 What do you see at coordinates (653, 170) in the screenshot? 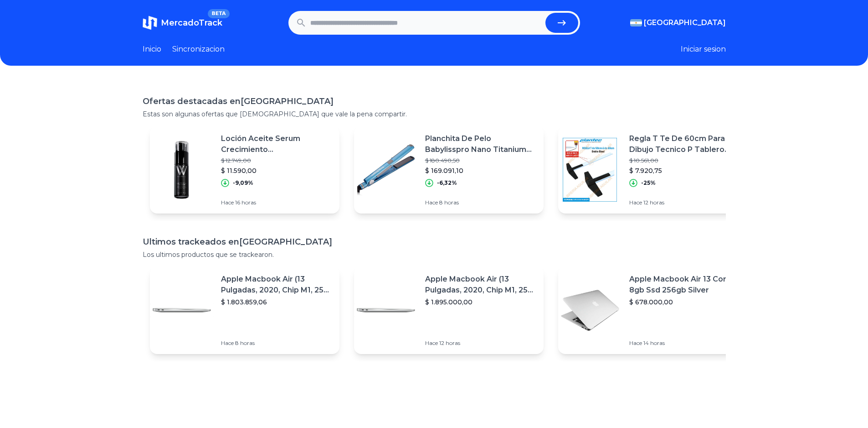
I see `a: Featured imageRegla T Te De 60cm Para Dibujo Tecnico P Tablero Plantec$ 10.561,00$ 7.920,75-25%Ha...` at bounding box center [653, 170].